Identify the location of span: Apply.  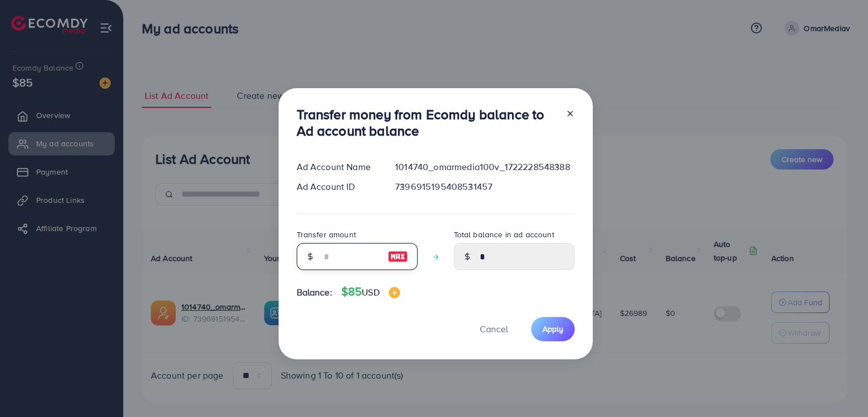
(553, 329).